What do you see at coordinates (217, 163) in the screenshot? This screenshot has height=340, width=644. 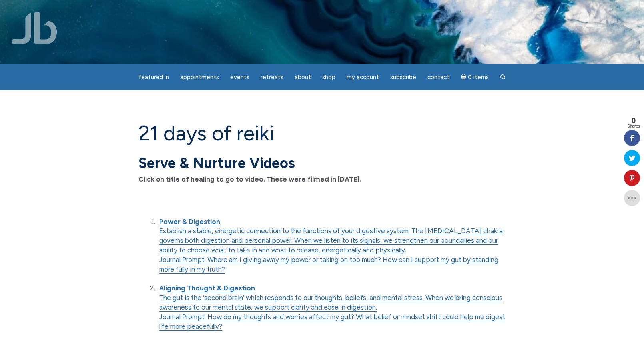 I see `strong: Serve & Nurture Videos` at bounding box center [217, 163].